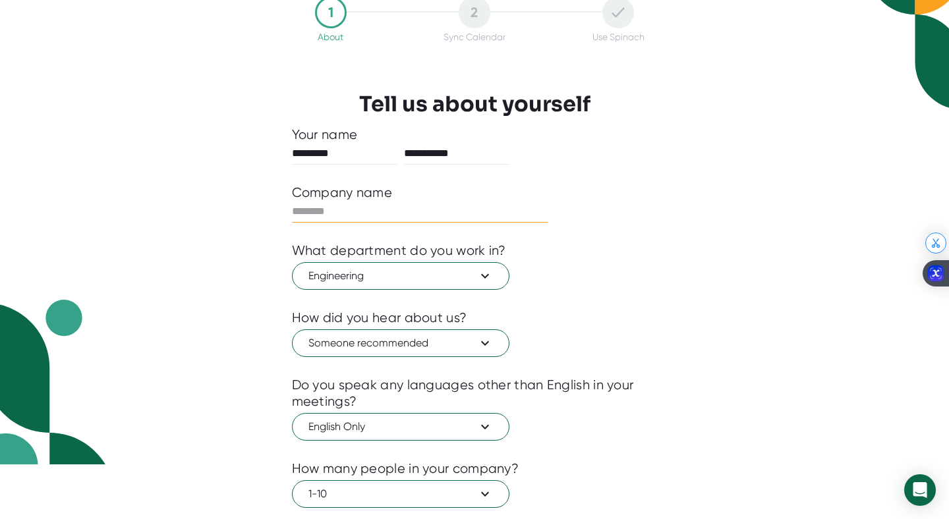 This screenshot has width=949, height=519. Describe the element at coordinates (401, 343) in the screenshot. I see `span: Someone recommended` at that location.